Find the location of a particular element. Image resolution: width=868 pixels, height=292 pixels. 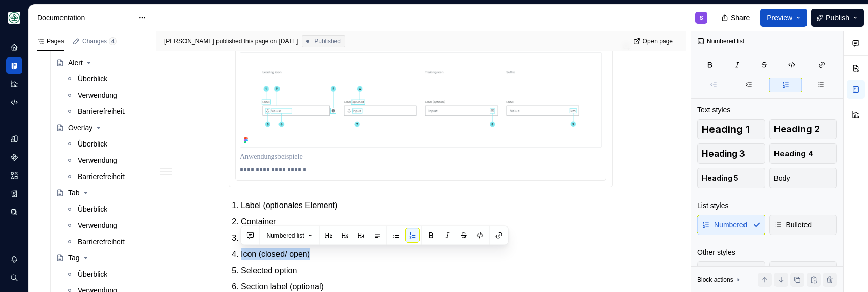

button: Preview is located at coordinates (783, 18).